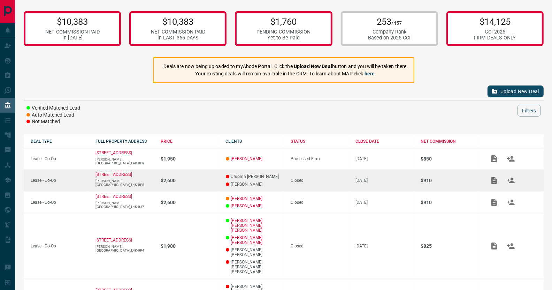  I want to click on div: Based on 2025 GCI, so click(389, 38).